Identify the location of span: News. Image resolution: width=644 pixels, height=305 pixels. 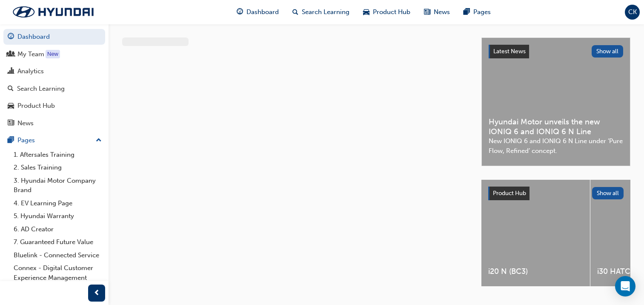
(442, 12).